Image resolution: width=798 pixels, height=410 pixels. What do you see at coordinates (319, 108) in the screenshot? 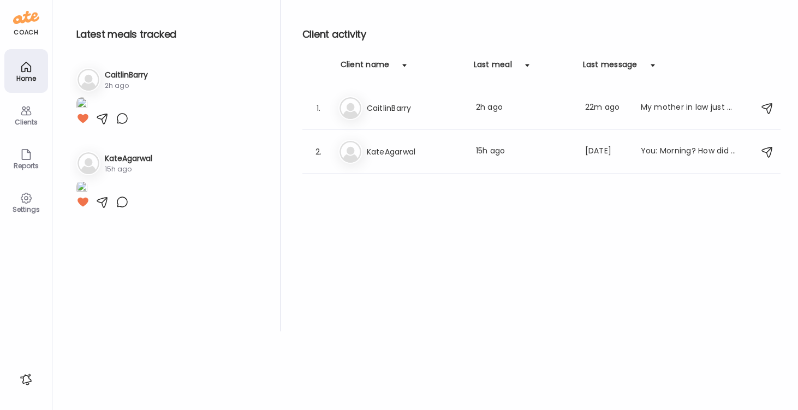
I see `div: 1.` at bounding box center [319, 108].